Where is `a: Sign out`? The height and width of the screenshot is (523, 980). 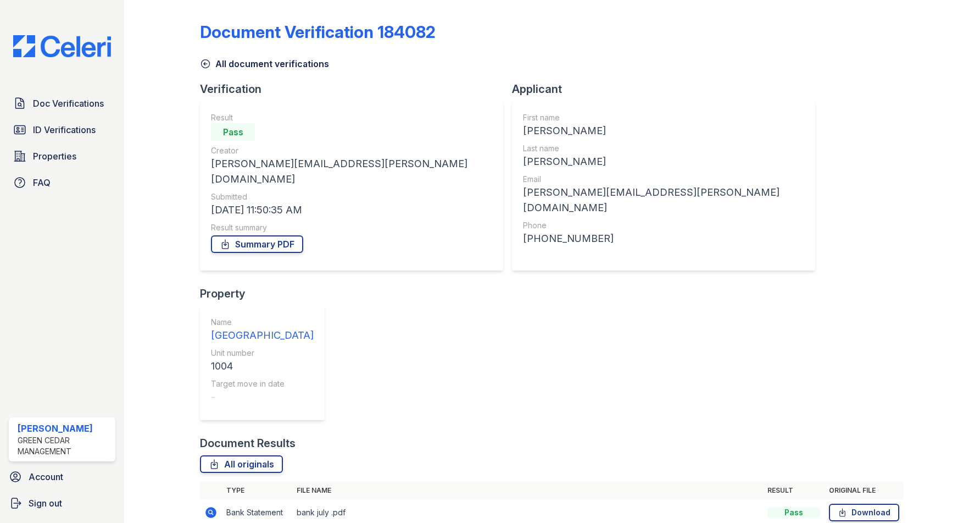 a: Sign out is located at coordinates (62, 503).